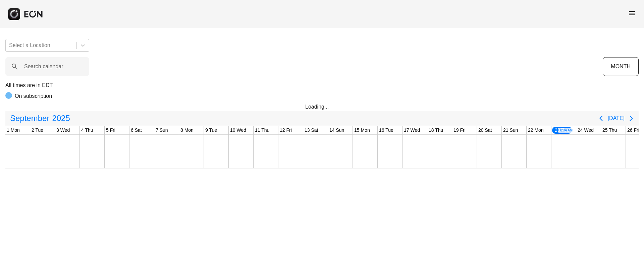 This screenshot has width=644, height=278. I want to click on div: 22 Mon, so click(536, 130).